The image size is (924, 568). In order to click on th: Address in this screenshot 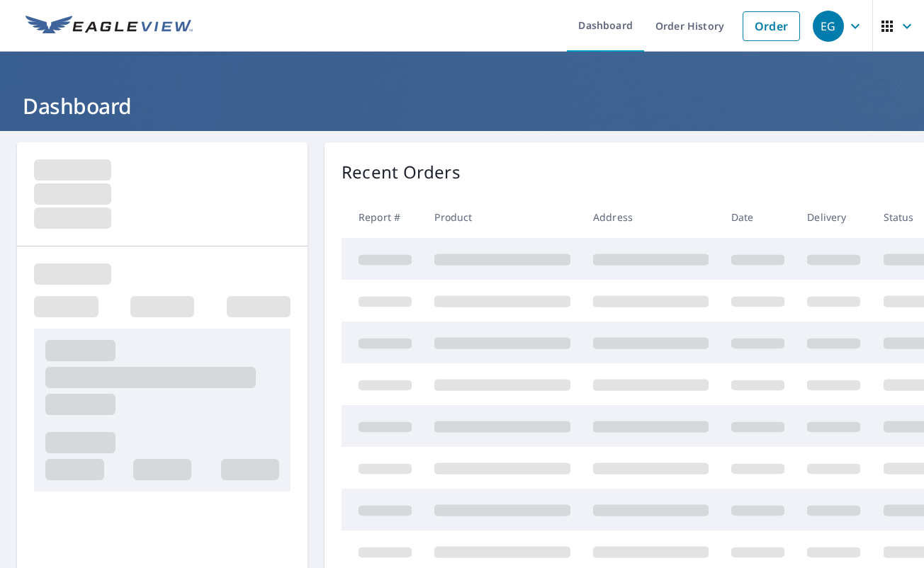, I will do `click(650, 217)`.